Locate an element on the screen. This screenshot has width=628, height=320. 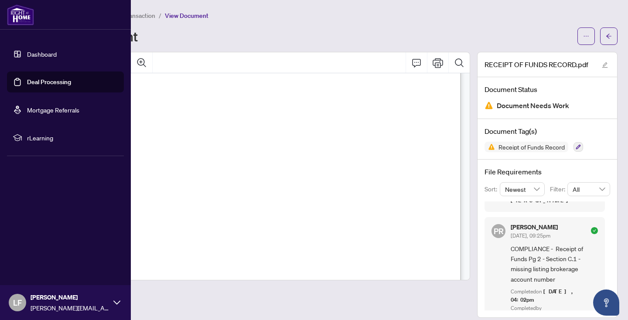
span: Receipt of Funds Record is located at coordinates (531, 147).